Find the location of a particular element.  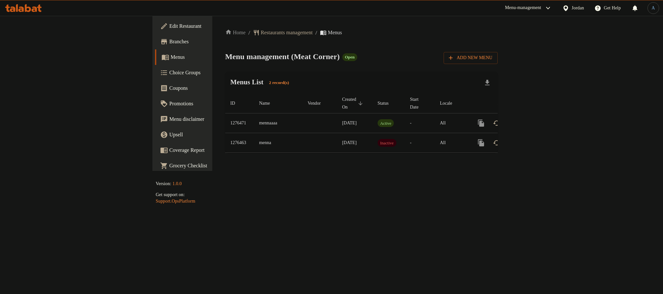

span: Locale is located at coordinates (450, 103).